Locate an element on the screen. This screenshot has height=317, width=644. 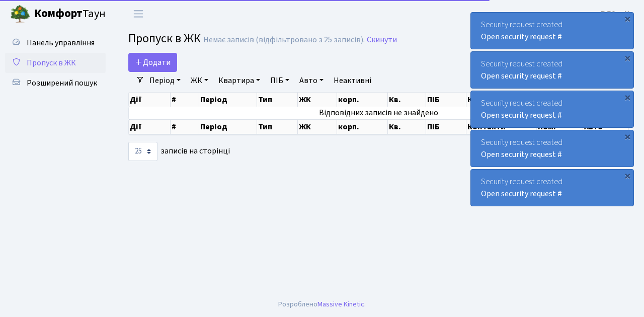
a: Додати is located at coordinates (152, 62).